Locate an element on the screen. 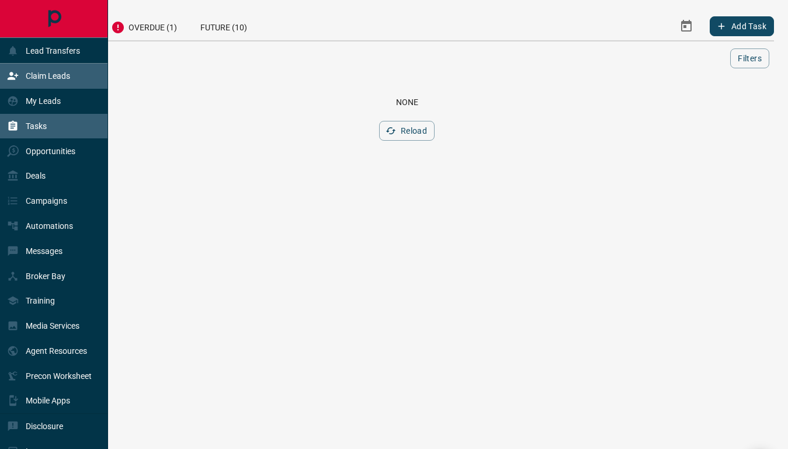 The image size is (788, 449). button: Select Date Range is located at coordinates (686, 26).